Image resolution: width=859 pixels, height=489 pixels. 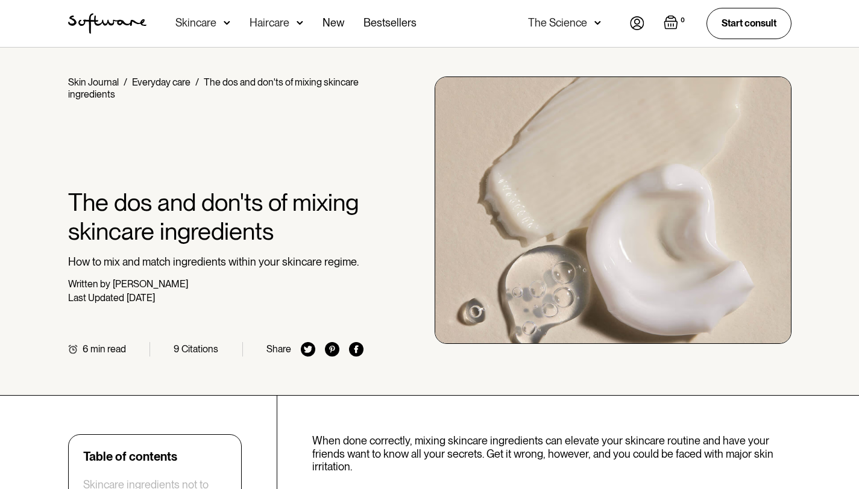 I want to click on img: Software Logo, so click(x=107, y=24).